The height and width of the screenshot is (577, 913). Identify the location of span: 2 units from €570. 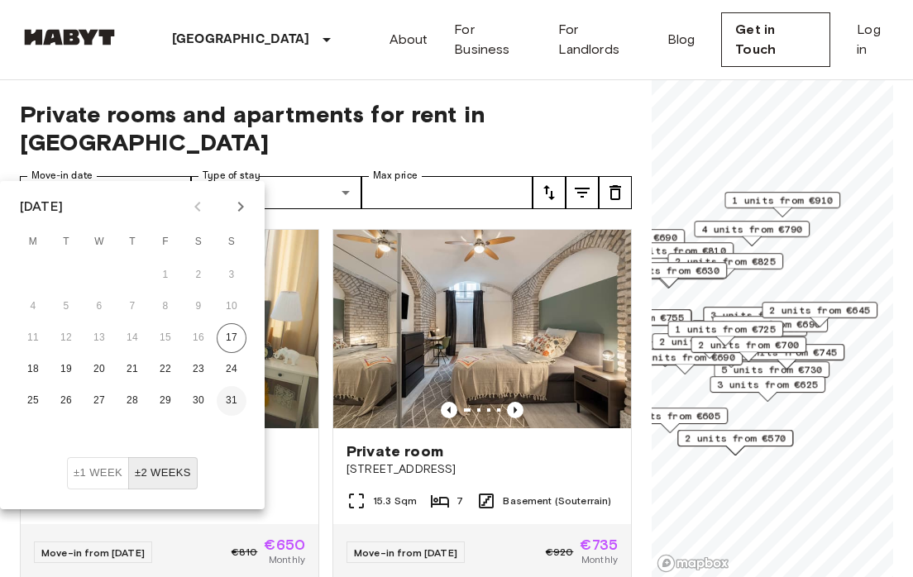
(735, 438).